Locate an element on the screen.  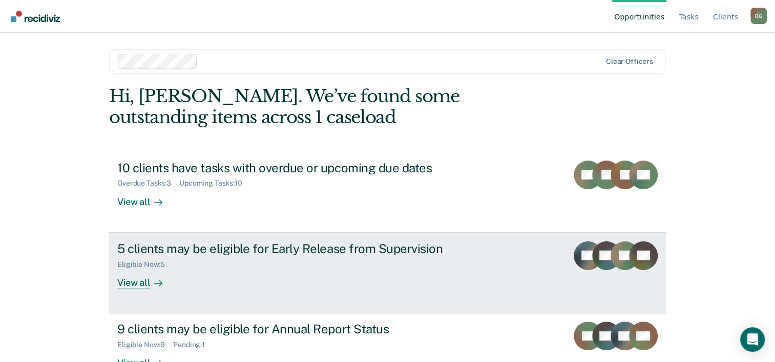
div: Eligible Now : 9 is located at coordinates (145, 345).